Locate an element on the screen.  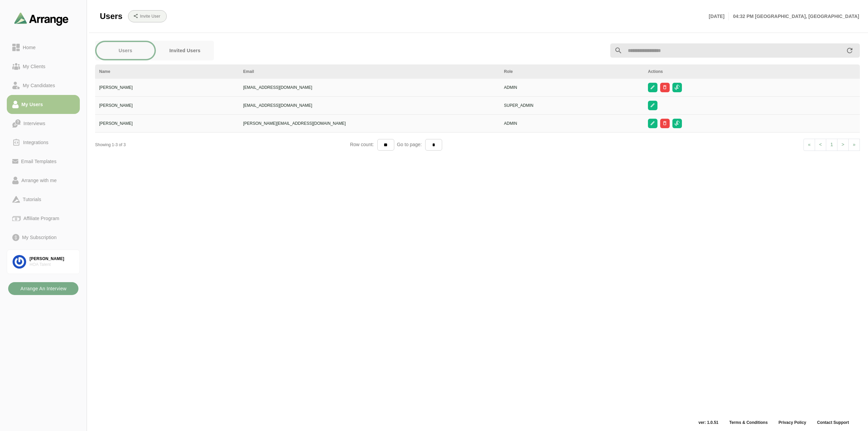
span: Go to page: is located at coordinates (409, 144).